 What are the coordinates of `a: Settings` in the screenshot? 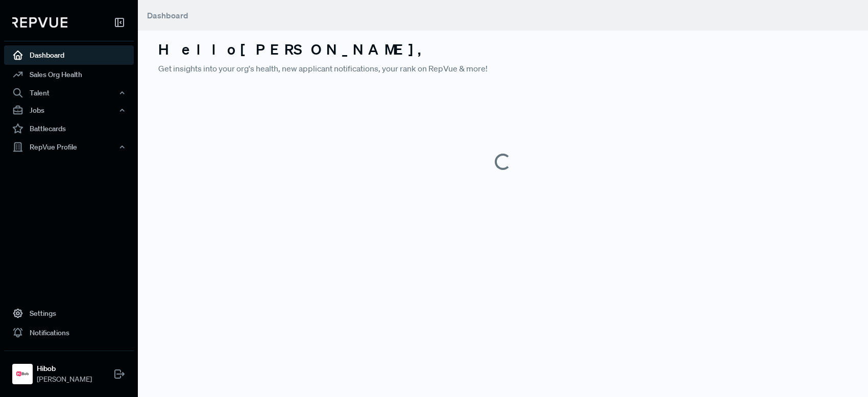 It's located at (69, 314).